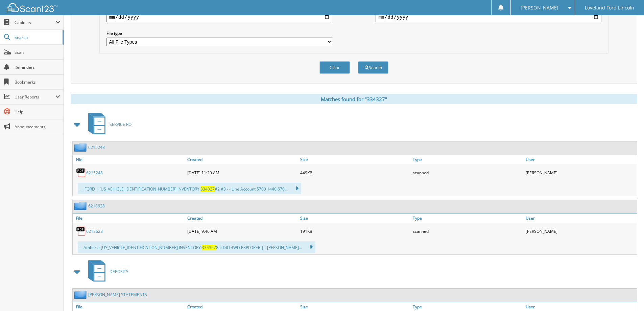 The width and height of the screenshot is (644, 311). I want to click on div: Chat Widget, so click(627, 295).